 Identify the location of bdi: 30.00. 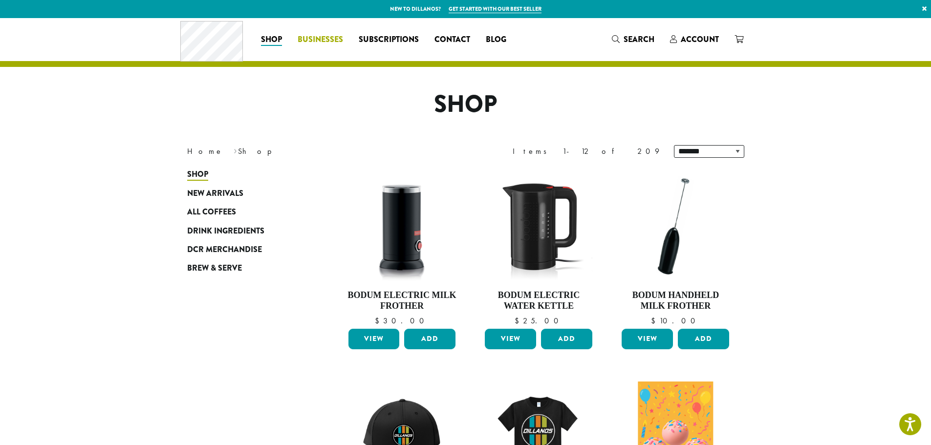
(402, 321).